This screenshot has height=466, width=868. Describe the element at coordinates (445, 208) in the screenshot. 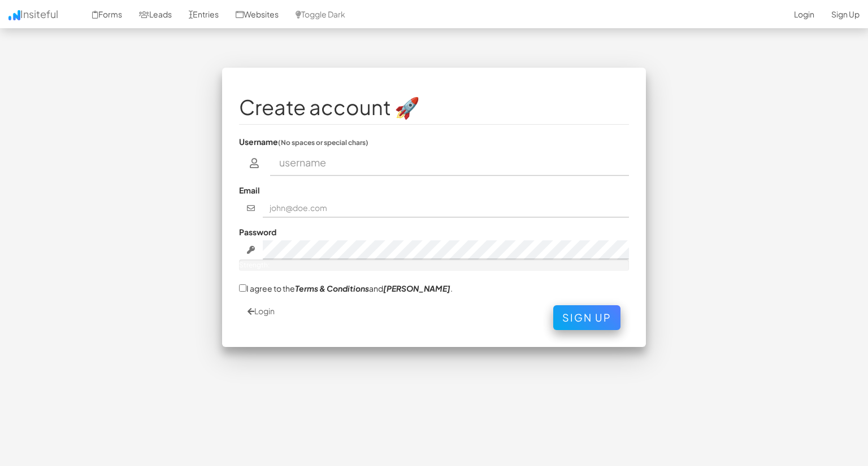

I see `input: john@doe.com` at that location.